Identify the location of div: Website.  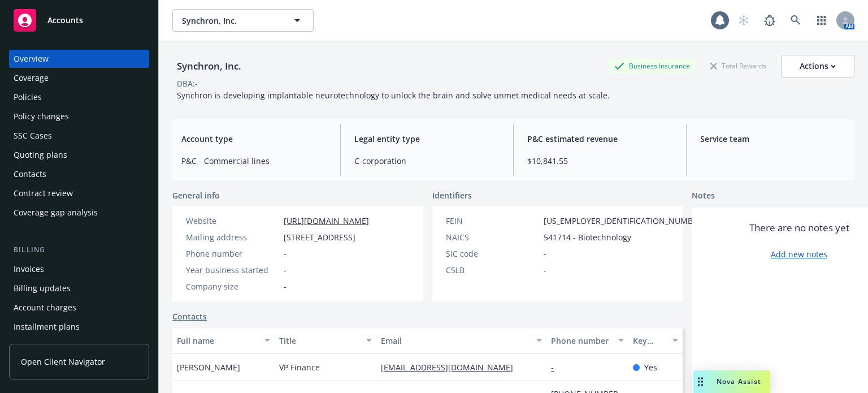
(232, 221).